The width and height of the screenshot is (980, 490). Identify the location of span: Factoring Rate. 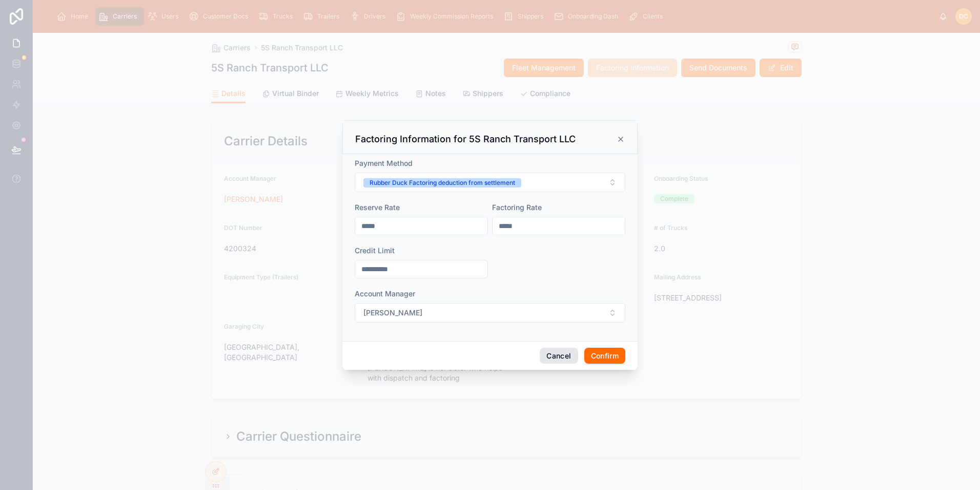
(517, 207).